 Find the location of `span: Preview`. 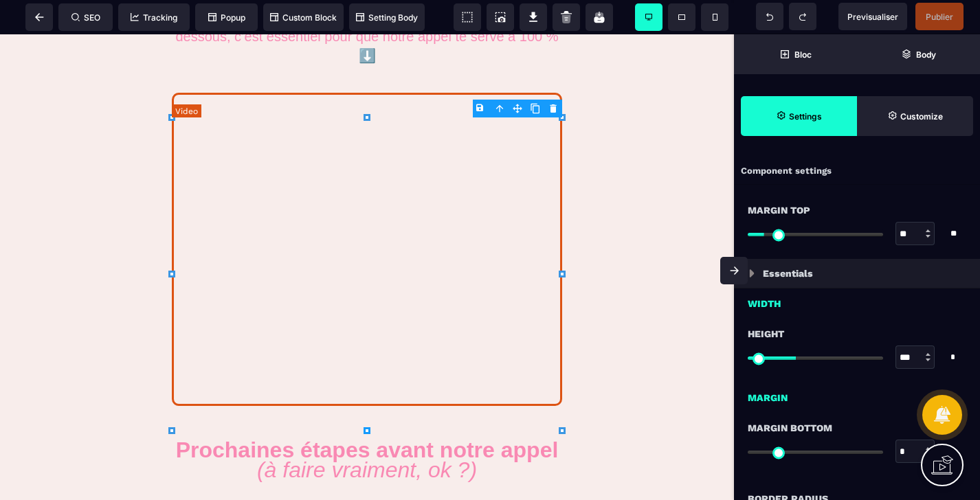

span: Preview is located at coordinates (873, 16).